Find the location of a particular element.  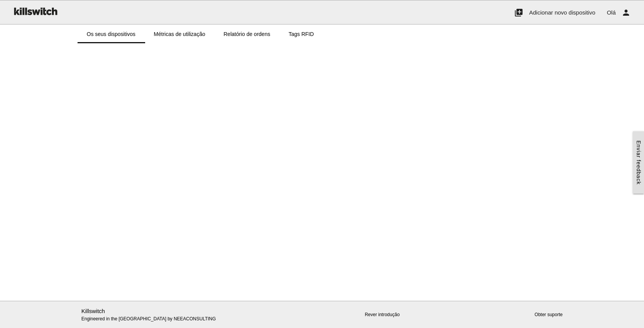

i: person is located at coordinates (626, 12).